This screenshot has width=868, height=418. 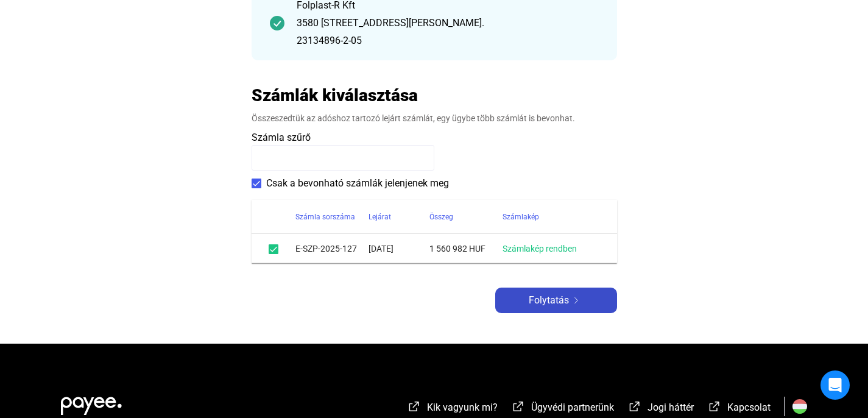 I want to click on span: Kik vagyunk mi?, so click(x=462, y=407).